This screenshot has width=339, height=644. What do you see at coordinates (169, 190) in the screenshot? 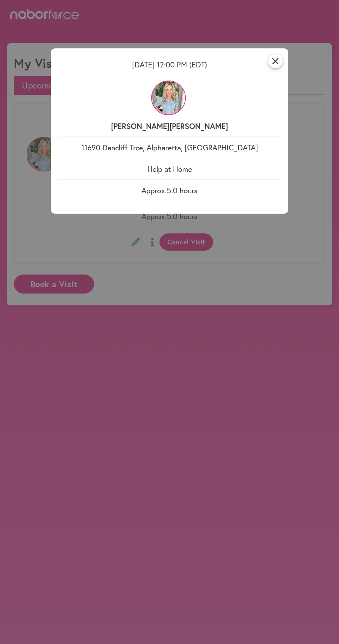
I see `p: Approx. 5.0 hours` at bounding box center [169, 190].